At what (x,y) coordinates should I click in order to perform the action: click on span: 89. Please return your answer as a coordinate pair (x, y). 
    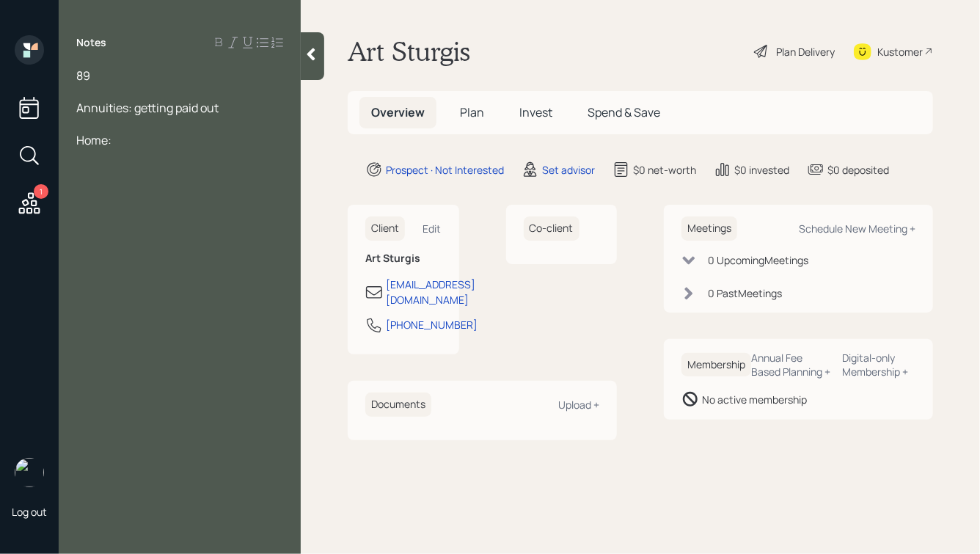
    Looking at the image, I should click on (83, 76).